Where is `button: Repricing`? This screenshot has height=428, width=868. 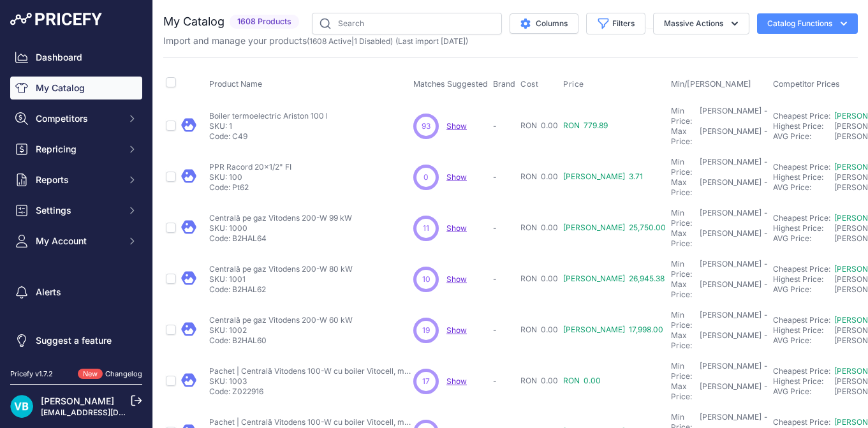 button: Repricing is located at coordinates (76, 149).